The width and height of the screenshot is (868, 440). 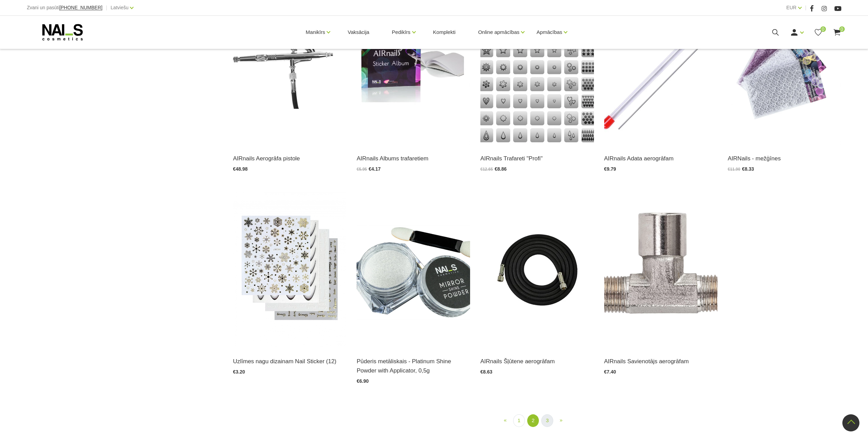 I want to click on img: Uzlīmes nagu dizainam Nail Sticker..., so click(x=290, y=270).